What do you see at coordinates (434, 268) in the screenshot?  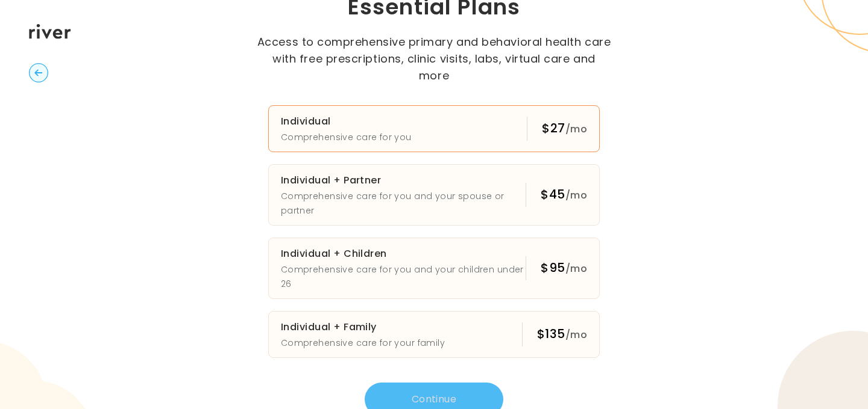 I see `button: Individual + ChildrenComprehensive care for you and your children under 26$95/mo` at bounding box center [434, 268].